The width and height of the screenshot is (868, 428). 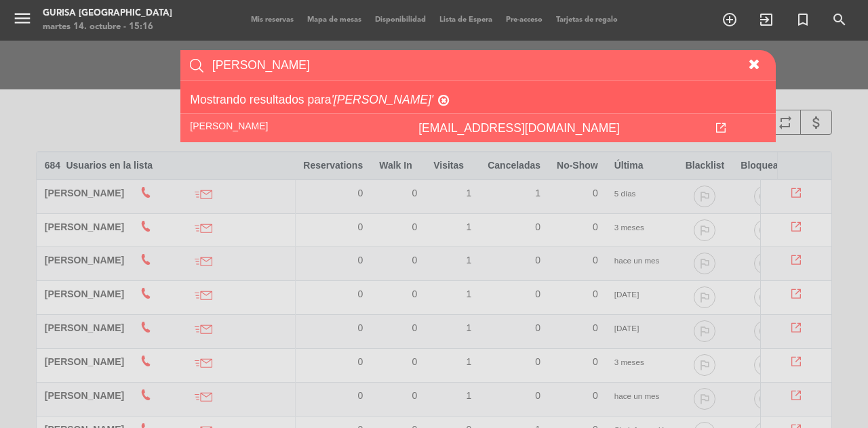 What do you see at coordinates (197, 66) in the screenshot?
I see `img: search.png` at bounding box center [197, 66].